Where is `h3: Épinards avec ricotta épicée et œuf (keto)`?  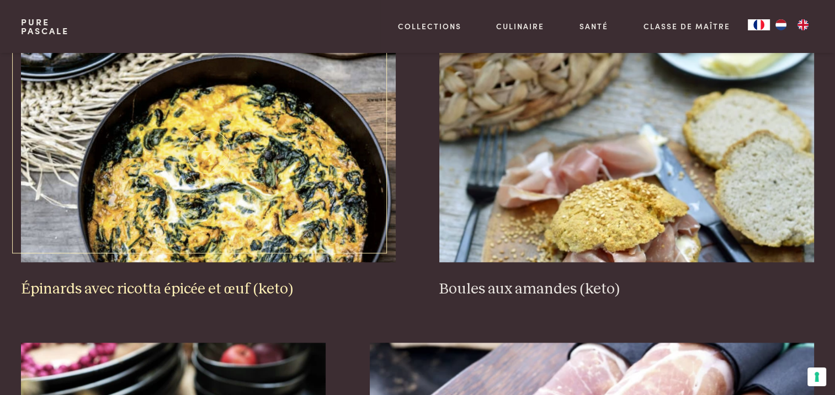
h3: Épinards avec ricotta épicée et œuf (keto) is located at coordinates (208, 289).